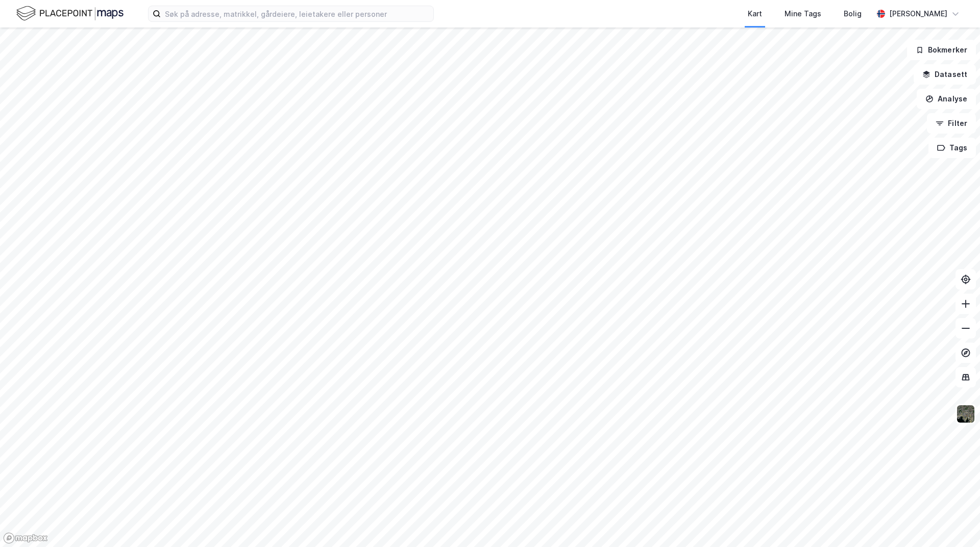  Describe the element at coordinates (966, 414) in the screenshot. I see `img: 9k=` at that location.